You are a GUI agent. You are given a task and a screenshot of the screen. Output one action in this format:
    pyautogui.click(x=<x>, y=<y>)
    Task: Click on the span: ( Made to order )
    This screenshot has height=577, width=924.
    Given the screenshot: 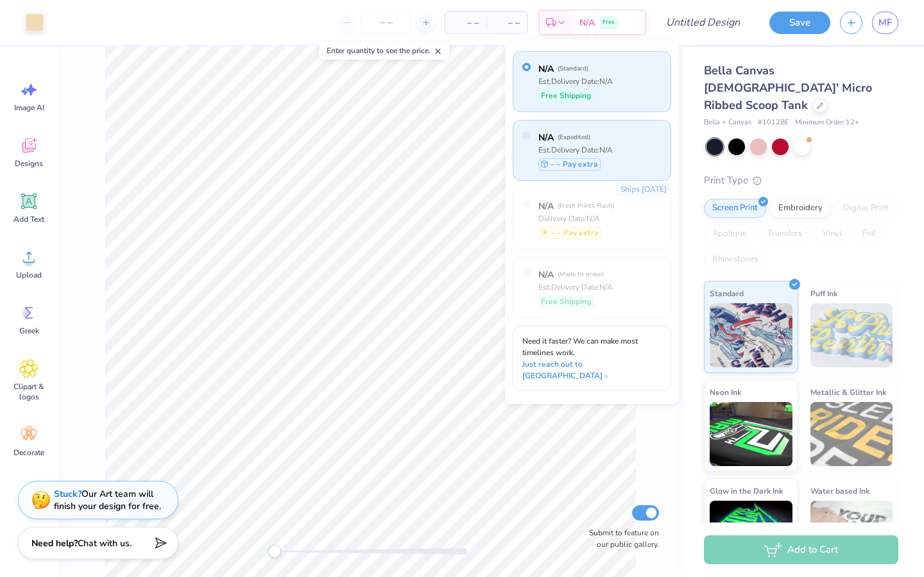 What is the action you would take?
    pyautogui.click(x=581, y=275)
    